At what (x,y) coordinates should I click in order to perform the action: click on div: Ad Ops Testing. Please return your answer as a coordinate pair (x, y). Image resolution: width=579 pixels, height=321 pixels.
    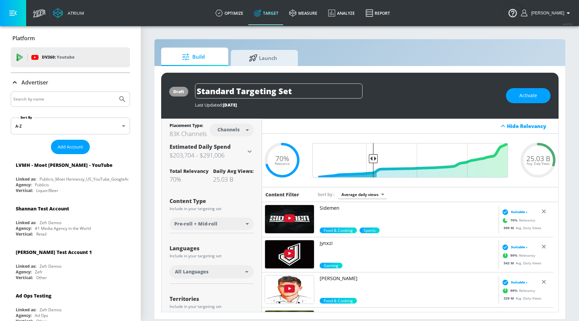
    Looking at the image, I should click on (34, 296).